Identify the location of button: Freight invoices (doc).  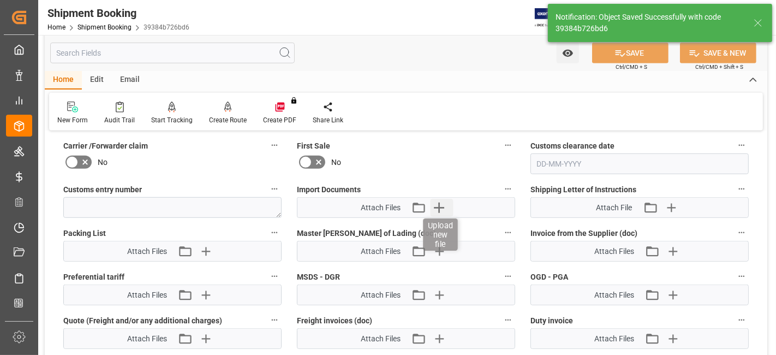
(508, 320).